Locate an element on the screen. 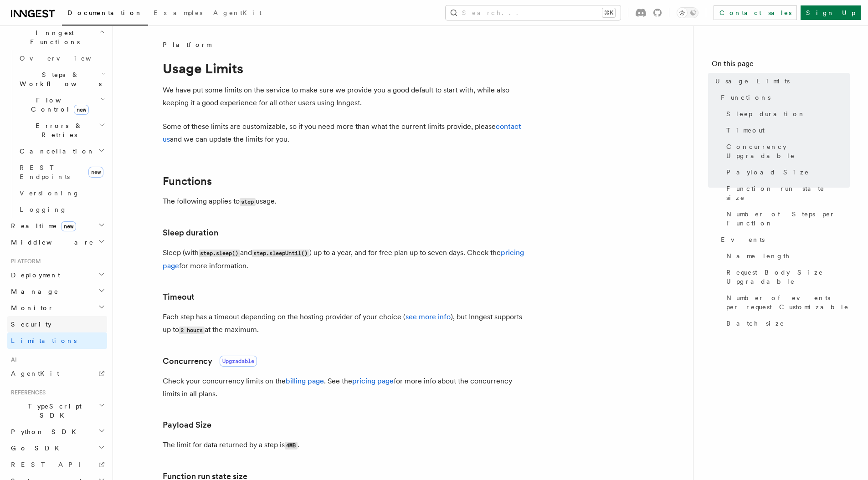  span: Logging is located at coordinates (43, 209).